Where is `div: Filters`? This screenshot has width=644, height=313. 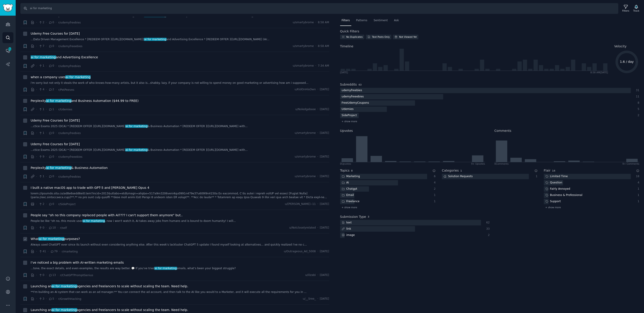
div: Filters is located at coordinates (626, 11).